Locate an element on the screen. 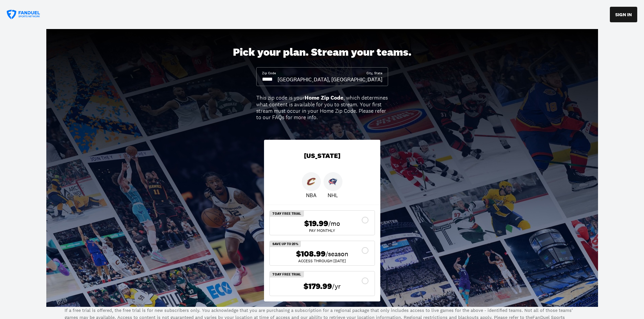  div: City, State is located at coordinates (374, 73).